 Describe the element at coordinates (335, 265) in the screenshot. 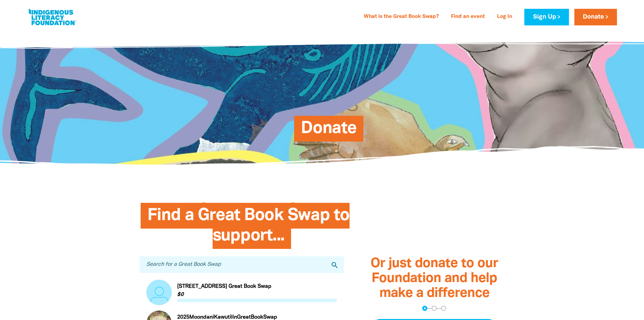

I see `i: search` at that location.